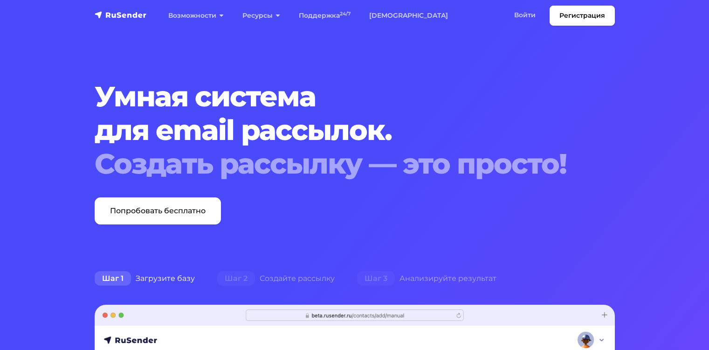 The width and height of the screenshot is (709, 350). I want to click on a: Попробовать бесплатно, so click(158, 211).